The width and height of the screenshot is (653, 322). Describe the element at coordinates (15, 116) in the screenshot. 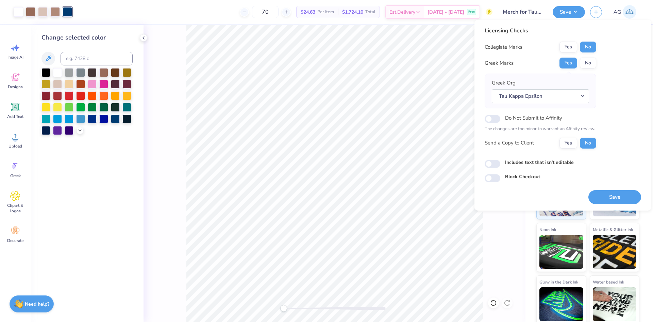

I see `span: Add Text` at that location.